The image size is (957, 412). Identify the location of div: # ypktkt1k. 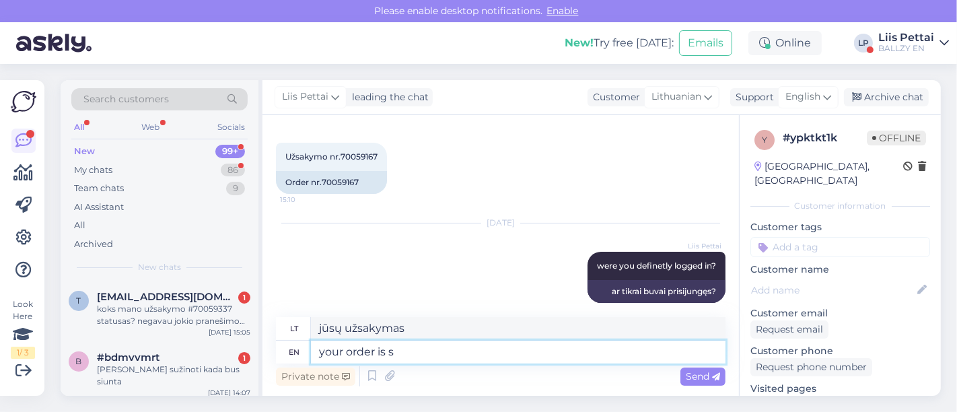
(824, 138).